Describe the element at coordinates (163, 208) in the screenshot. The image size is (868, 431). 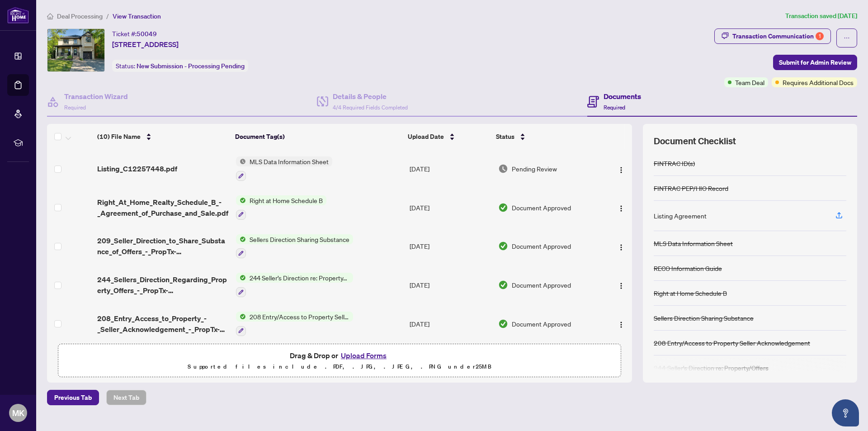
I see `span: Right_At_Home_Realty_Schedule_B_-_Agreement_of_Purchase_and_Sale.pdf` at that location.